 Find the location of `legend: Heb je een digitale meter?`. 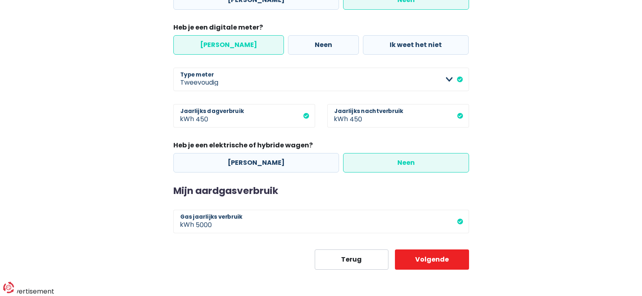

legend: Heb je een digitale meter? is located at coordinates (321, 29).